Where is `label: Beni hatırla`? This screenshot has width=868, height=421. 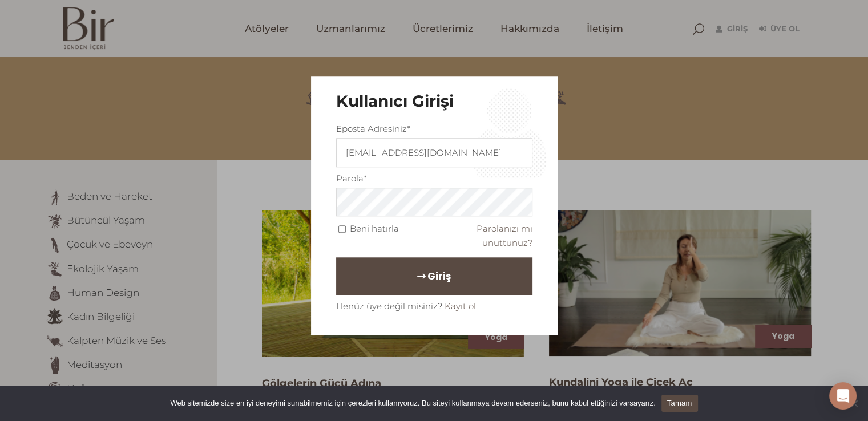
label: Beni hatırla is located at coordinates (375, 229).